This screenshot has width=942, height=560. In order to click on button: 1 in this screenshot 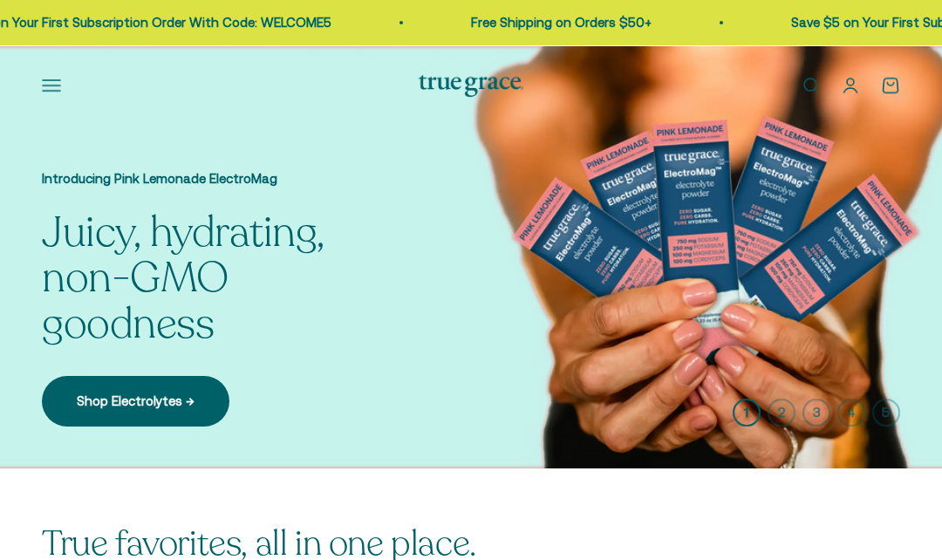, I will do `click(747, 413)`.